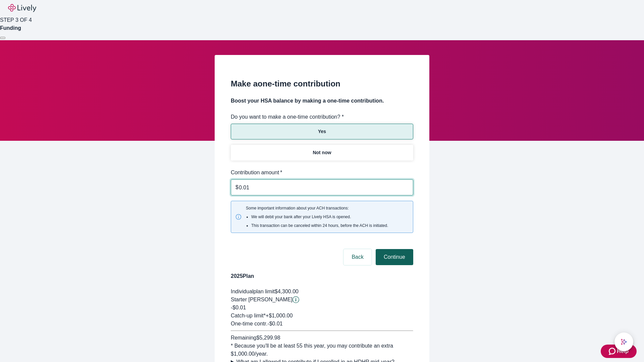 The height and width of the screenshot is (362, 644). What do you see at coordinates (618, 351) in the screenshot?
I see `button: Zendesk support iconHelp` at bounding box center [618, 351].